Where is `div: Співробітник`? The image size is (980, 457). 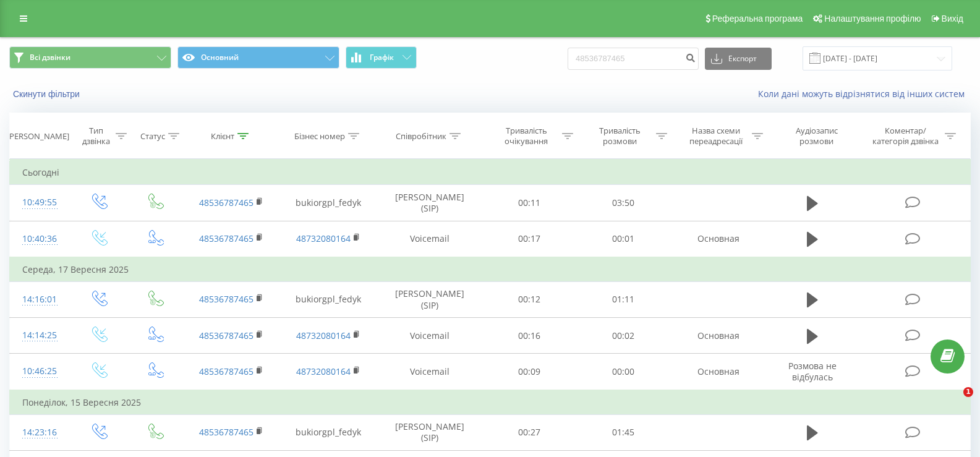
div: Співробітник is located at coordinates (421, 136).